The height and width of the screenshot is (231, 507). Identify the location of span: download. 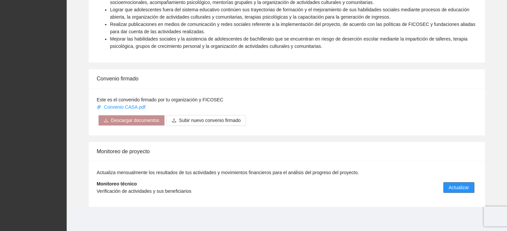
(106, 121).